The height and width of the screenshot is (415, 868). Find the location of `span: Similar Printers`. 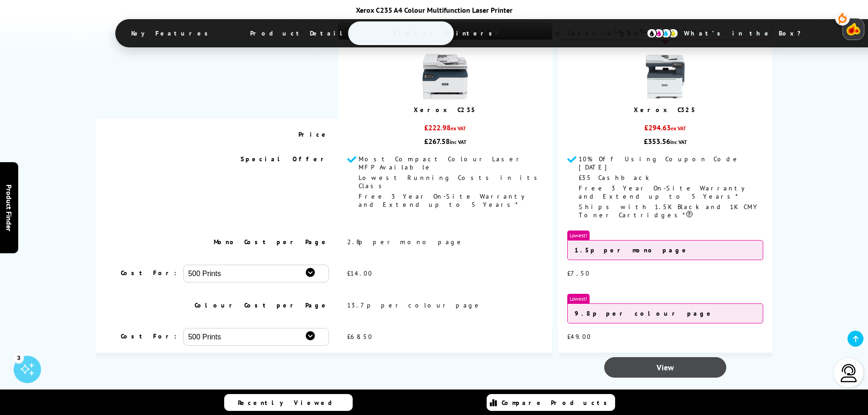

span: Similar Printers is located at coordinates (445, 33).